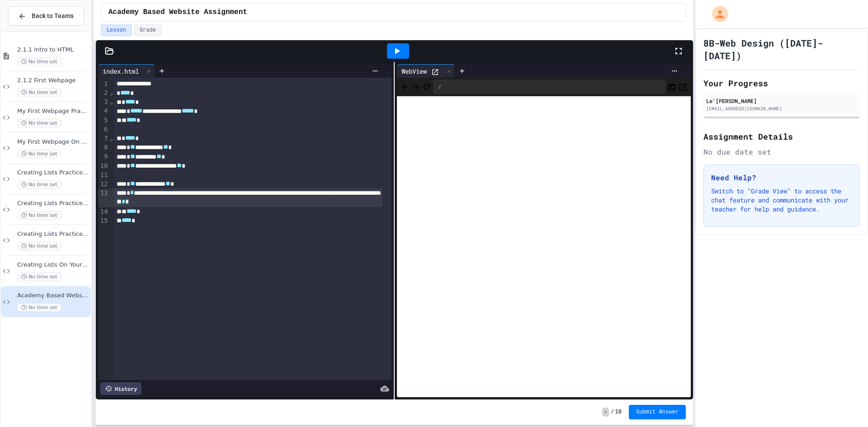 The width and height of the screenshot is (868, 427). What do you see at coordinates (658, 412) in the screenshot?
I see `button: Submit Answer` at bounding box center [658, 412].